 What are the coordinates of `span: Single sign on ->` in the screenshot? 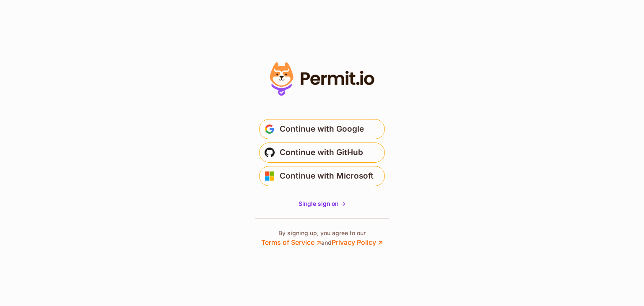 It's located at (322, 204).